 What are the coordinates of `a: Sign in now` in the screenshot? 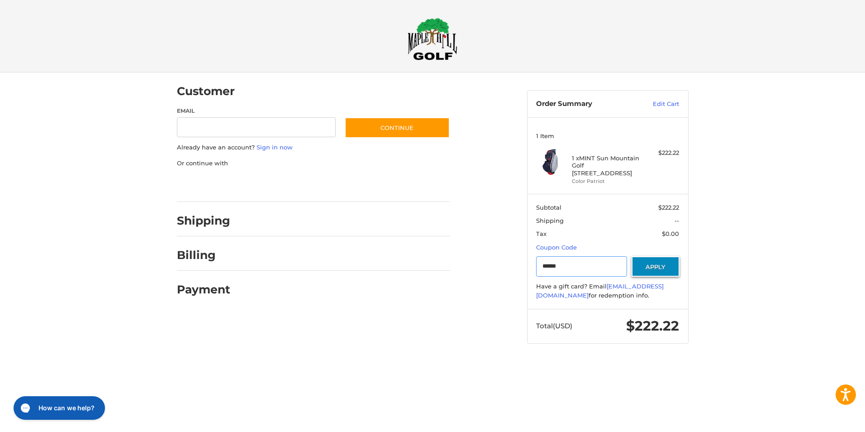 It's located at (275, 147).